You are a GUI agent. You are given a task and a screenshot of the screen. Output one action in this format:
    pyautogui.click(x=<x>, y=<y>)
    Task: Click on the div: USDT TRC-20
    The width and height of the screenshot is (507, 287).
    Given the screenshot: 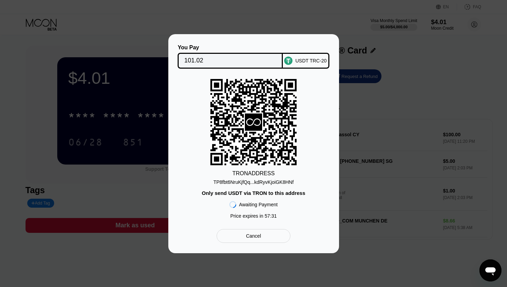 What is the action you would take?
    pyautogui.click(x=311, y=61)
    